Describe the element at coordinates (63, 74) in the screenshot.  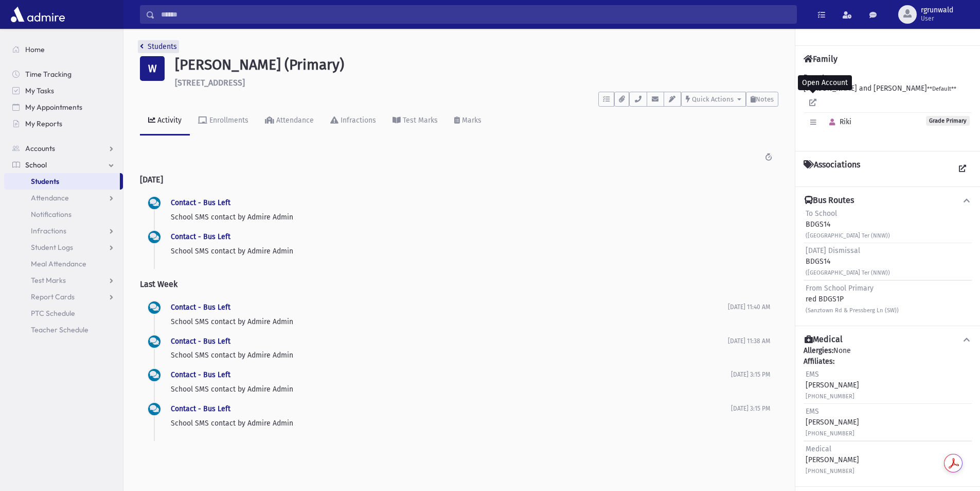
I see `a: Time Tracking` at that location.